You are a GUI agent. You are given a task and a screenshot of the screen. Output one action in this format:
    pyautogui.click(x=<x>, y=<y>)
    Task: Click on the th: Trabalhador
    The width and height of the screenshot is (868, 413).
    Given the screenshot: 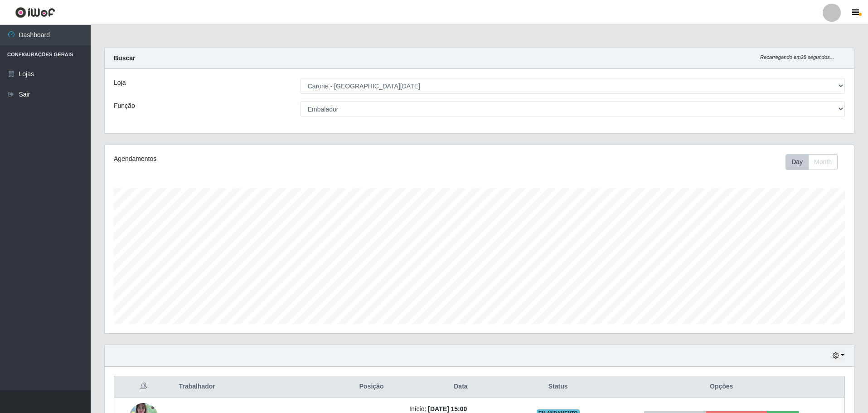 What is the action you would take?
    pyautogui.click(x=256, y=386)
    